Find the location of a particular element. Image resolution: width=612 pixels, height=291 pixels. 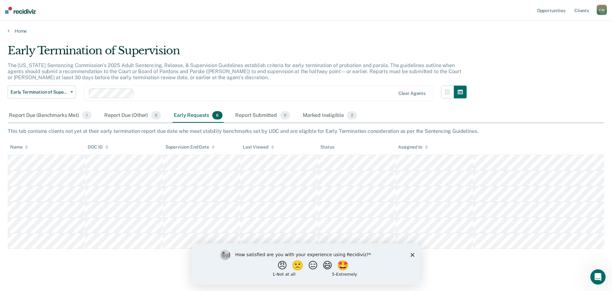

img: Recidiviz is located at coordinates (20, 10).